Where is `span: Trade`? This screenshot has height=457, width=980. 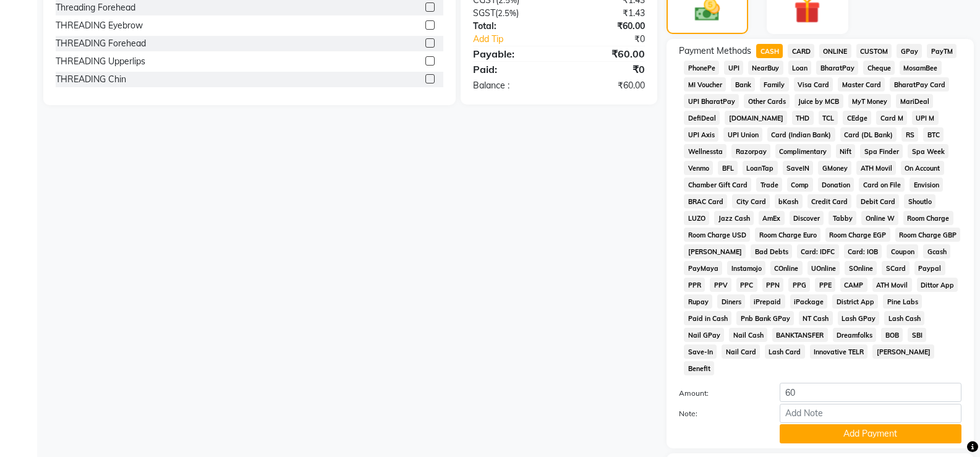
span: Trade is located at coordinates (769, 184).